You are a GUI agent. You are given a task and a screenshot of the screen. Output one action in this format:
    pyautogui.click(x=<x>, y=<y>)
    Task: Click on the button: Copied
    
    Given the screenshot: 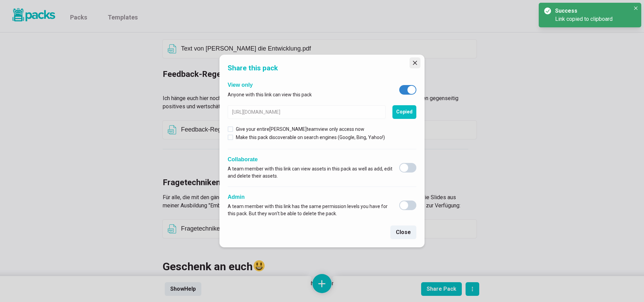 What is the action you would take?
    pyautogui.click(x=405, y=112)
    